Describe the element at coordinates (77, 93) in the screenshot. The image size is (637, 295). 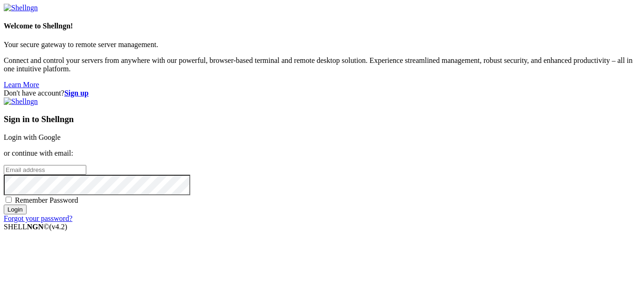
I see `strong: Sign up` at that location.